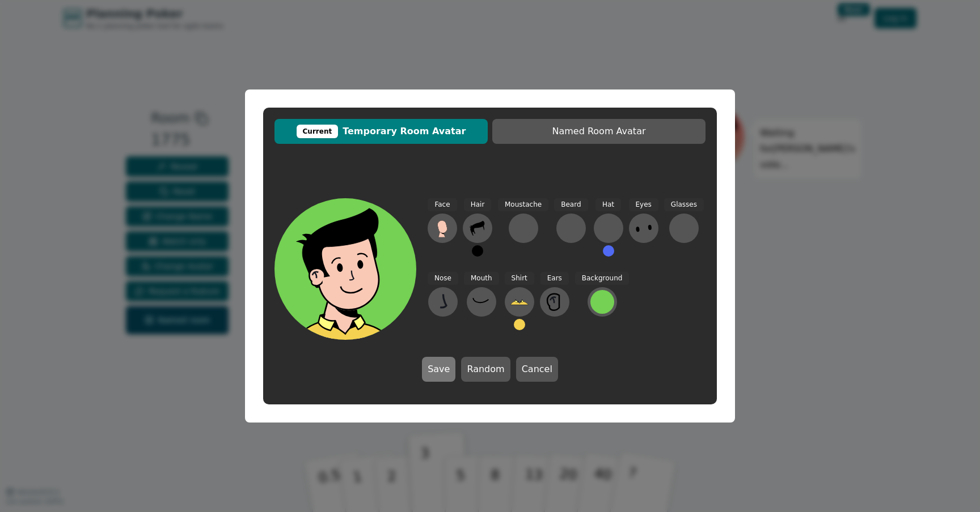 Image resolution: width=980 pixels, height=512 pixels. What do you see at coordinates (439, 369) in the screenshot?
I see `button: Save` at bounding box center [439, 369].